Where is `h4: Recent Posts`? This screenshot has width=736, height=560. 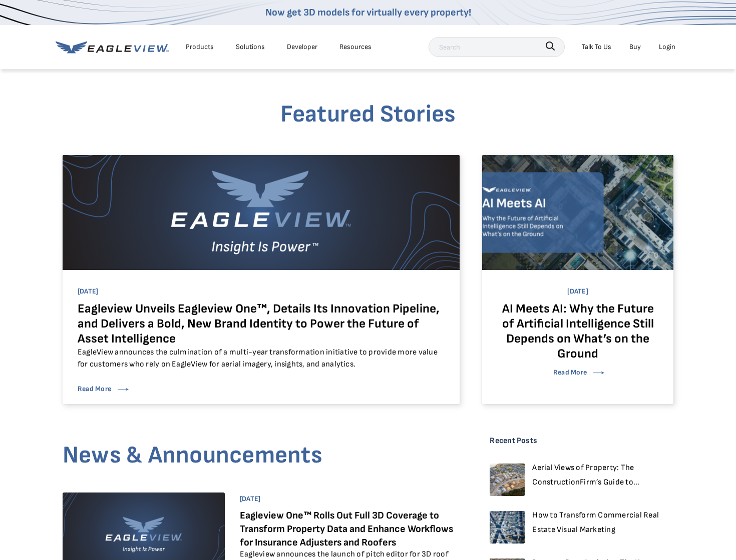 h4: Recent Posts is located at coordinates (581, 441).